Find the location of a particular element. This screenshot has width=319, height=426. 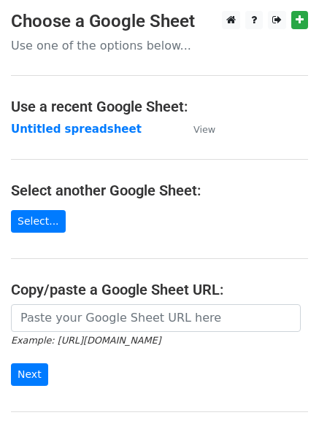

p: Use one of the options below... is located at coordinates (159, 45).